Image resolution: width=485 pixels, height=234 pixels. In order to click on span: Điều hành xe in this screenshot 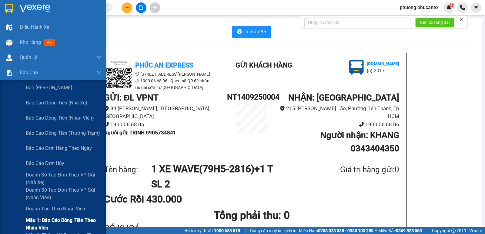, I will do `click(34, 27)`.